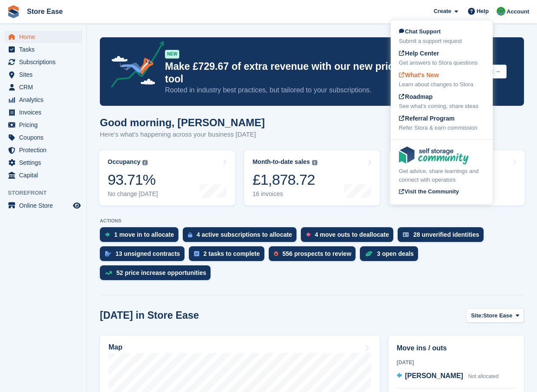 This screenshot has width=537, height=392. What do you see at coordinates (498, 315) in the screenshot?
I see `span: Store Ease` at bounding box center [498, 315].